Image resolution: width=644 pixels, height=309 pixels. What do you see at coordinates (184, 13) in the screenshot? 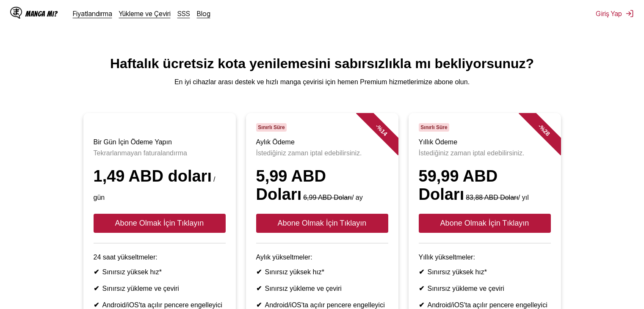
I see `font: SSS` at bounding box center [184, 13].